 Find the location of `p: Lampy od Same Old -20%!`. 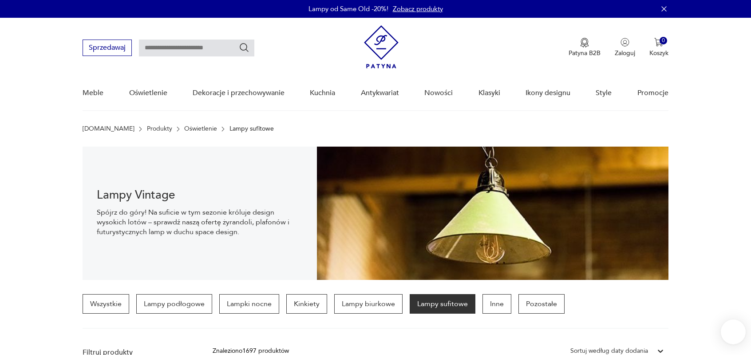

p: Lampy od Same Old -20%! is located at coordinates (348, 9).